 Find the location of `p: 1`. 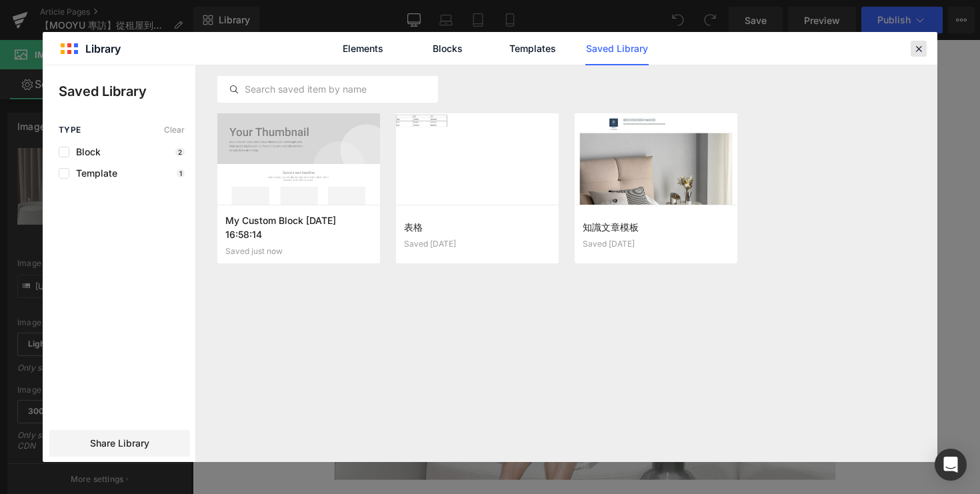

p: 1 is located at coordinates (181, 174).